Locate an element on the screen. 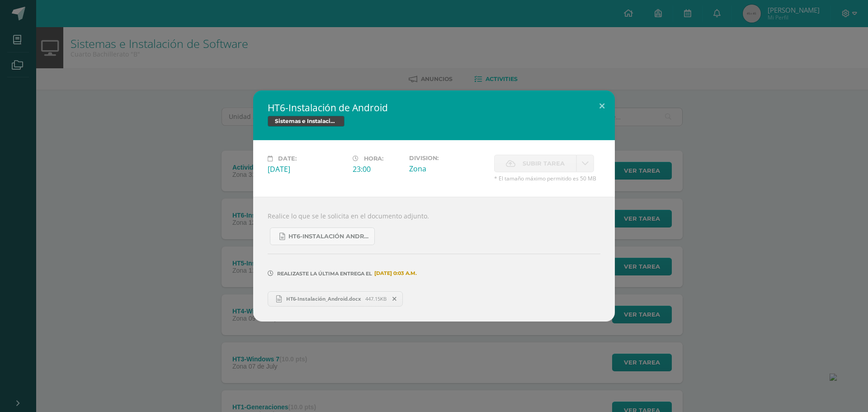 The width and height of the screenshot is (868, 412). div: Realice lo que se le solicita en el documento adjunto. is located at coordinates (434, 259).